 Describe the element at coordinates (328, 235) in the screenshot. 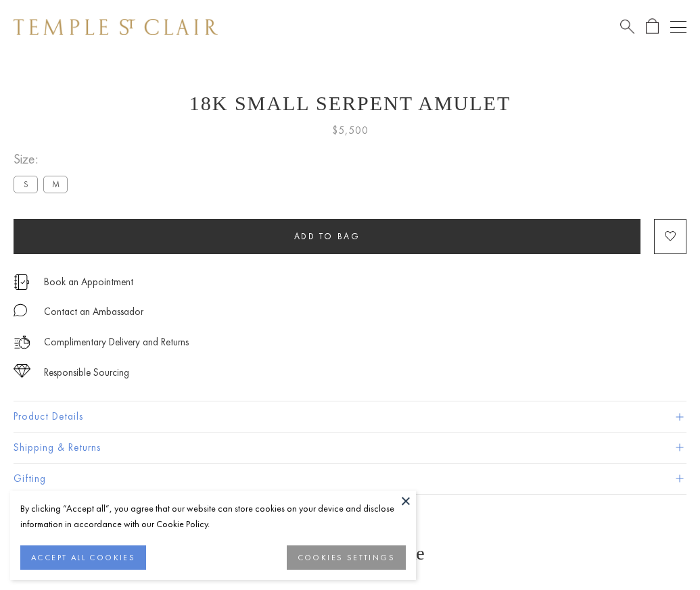

I see `span: Add to bag` at that location.